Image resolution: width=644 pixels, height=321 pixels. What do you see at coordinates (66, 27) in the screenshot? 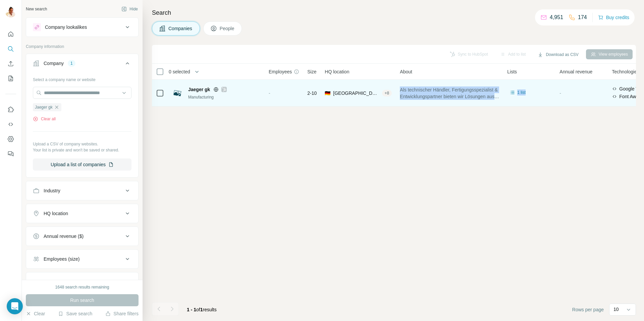
I see `div: Company lookalikes` at bounding box center [66, 27].